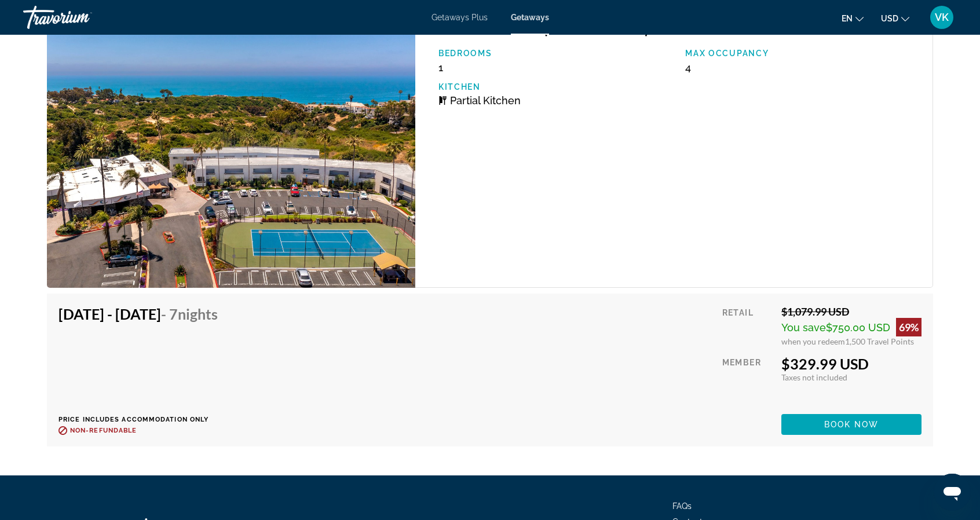 Image resolution: width=980 pixels, height=520 pixels. Describe the element at coordinates (853, 18) in the screenshot. I see `button: Change language` at that location.